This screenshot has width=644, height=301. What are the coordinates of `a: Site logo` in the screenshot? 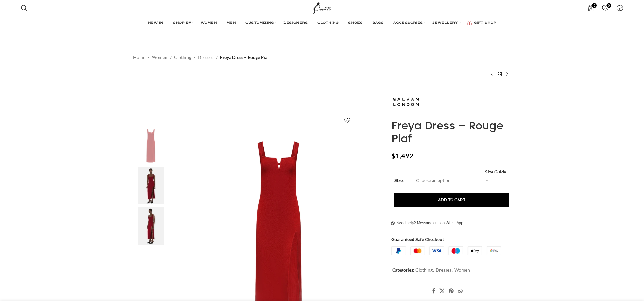 It's located at (321, 7).